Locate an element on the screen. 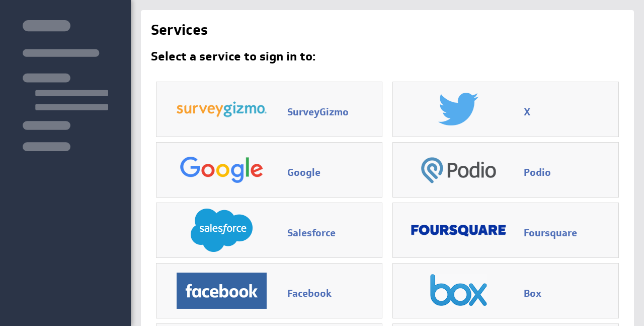  a: Facebook is located at coordinates (269, 291).